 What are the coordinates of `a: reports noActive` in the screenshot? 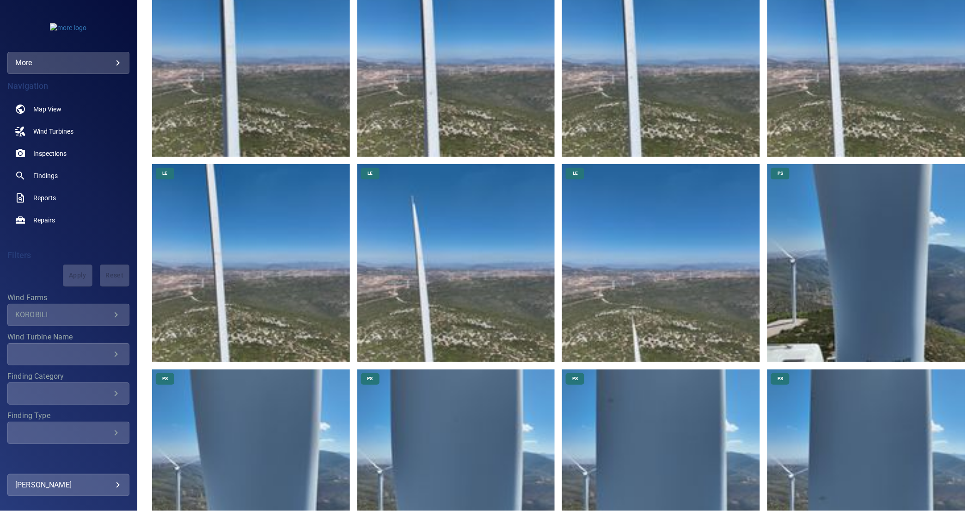 It's located at (68, 198).